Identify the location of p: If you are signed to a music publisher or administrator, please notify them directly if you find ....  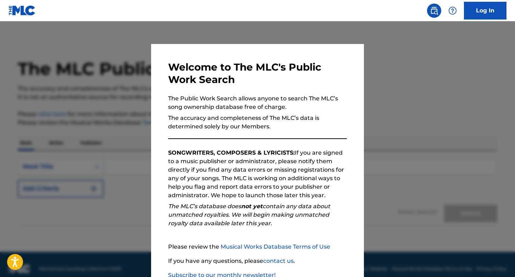
(257, 174).